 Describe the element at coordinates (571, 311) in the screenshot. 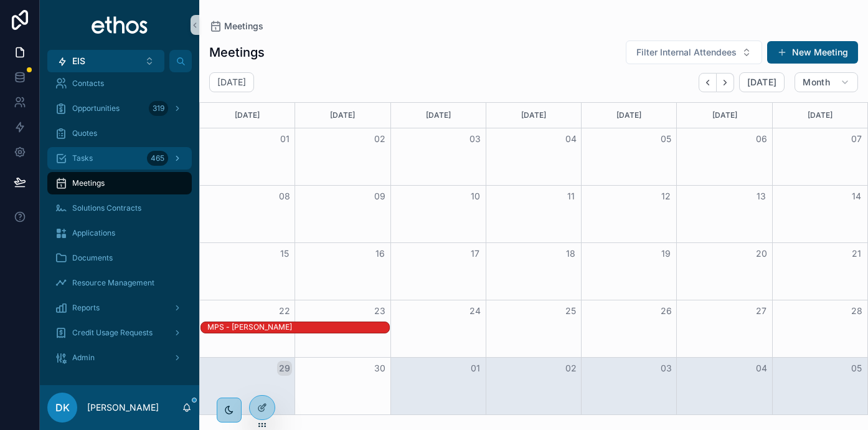

I see `button: 25` at that location.